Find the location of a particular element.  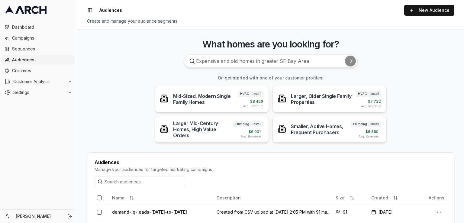

div: Size is located at coordinates (351, 198).